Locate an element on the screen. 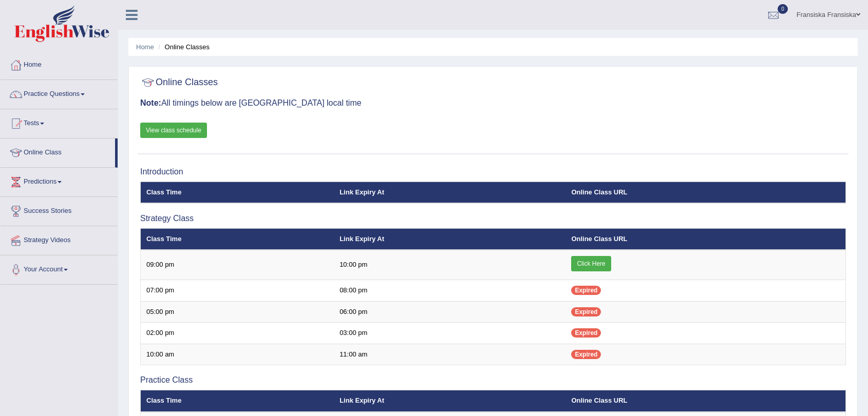 The image size is (868, 416). b: Note: is located at coordinates (151, 102).